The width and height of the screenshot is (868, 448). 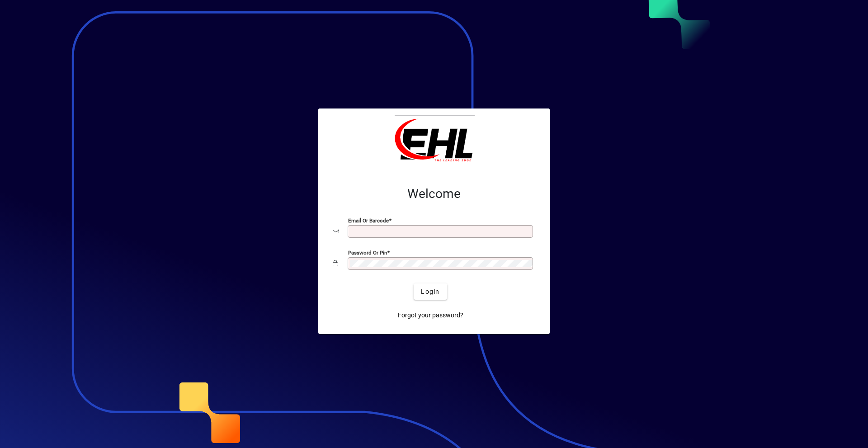 I want to click on button: Login, so click(x=430, y=292).